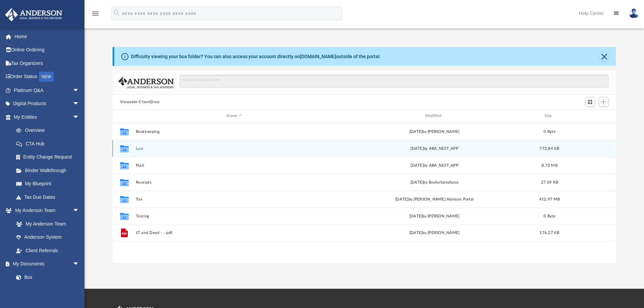 The width and height of the screenshot is (644, 308). Describe the element at coordinates (48, 250) in the screenshot. I see `a: Client Referrals` at that location.